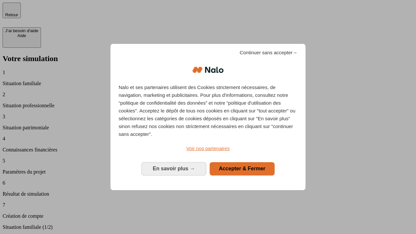 This screenshot has height=234, width=416. Describe the element at coordinates (174, 169) in the screenshot. I see `button: En savoir plus: Configurer vos consentements` at that location.